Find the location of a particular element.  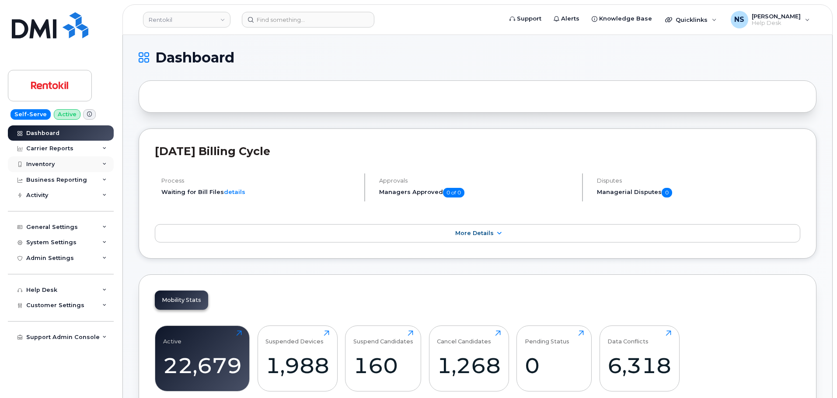

a: Active22,679 is located at coordinates (202, 358).